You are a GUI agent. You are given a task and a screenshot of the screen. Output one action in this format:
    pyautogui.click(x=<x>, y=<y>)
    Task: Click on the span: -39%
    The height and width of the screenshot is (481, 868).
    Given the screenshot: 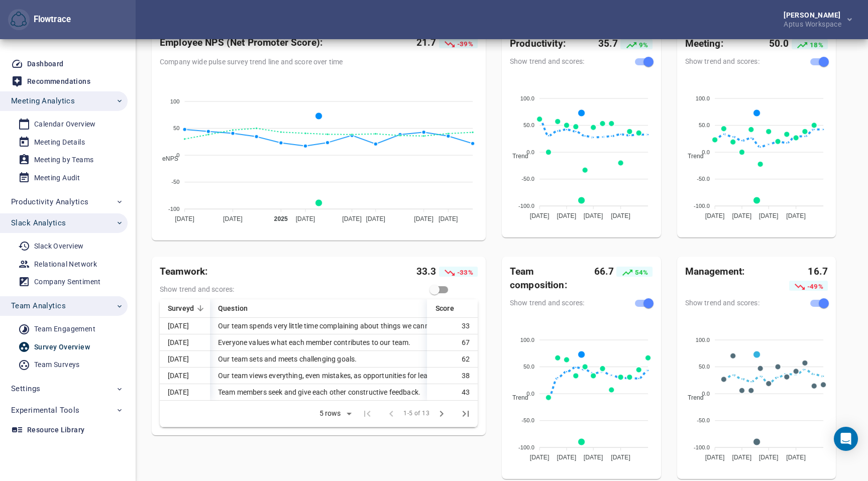 What is the action you would take?
    pyautogui.click(x=464, y=44)
    